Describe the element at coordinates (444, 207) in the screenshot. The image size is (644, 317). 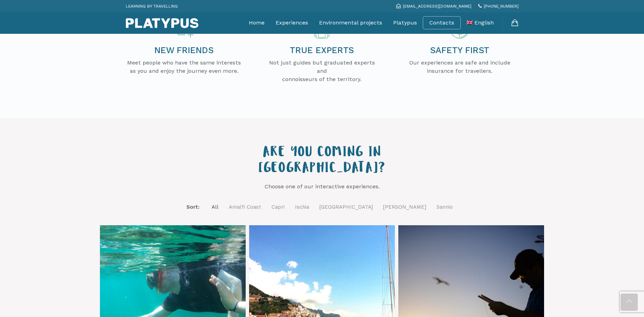
I see `a: Sannio` at that location.